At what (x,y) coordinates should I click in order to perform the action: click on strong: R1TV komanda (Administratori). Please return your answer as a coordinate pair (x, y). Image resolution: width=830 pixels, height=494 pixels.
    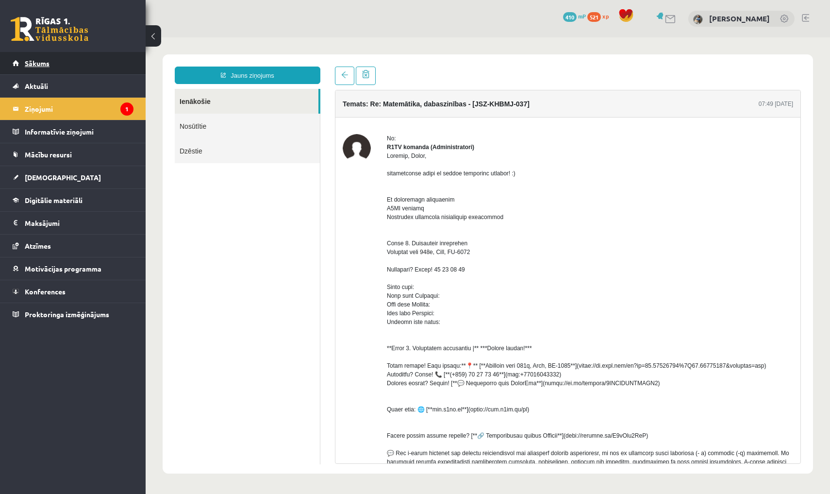
    Looking at the image, I should click on (285, 110).